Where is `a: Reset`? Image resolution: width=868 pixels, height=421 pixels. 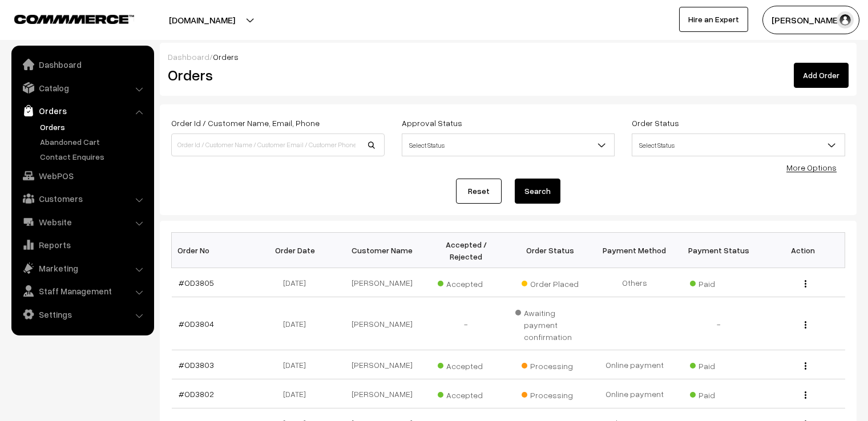 a: Reset is located at coordinates (479, 191).